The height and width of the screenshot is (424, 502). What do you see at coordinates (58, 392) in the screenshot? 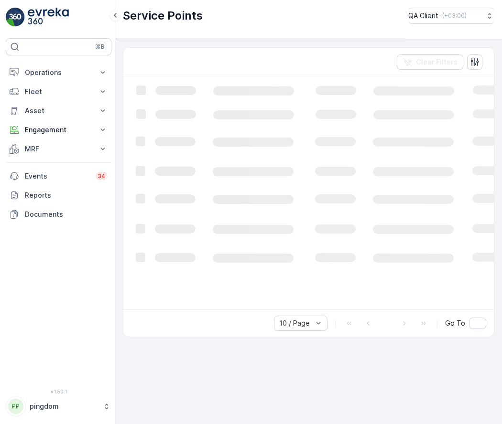
I see `span: v 1.50.1` at bounding box center [58, 392].